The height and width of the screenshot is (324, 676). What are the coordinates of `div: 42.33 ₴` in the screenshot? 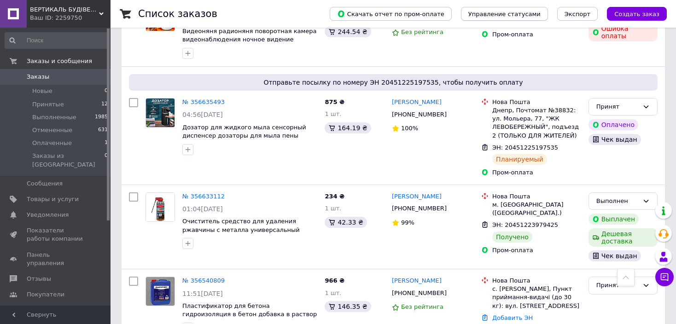 It's located at (345, 222).